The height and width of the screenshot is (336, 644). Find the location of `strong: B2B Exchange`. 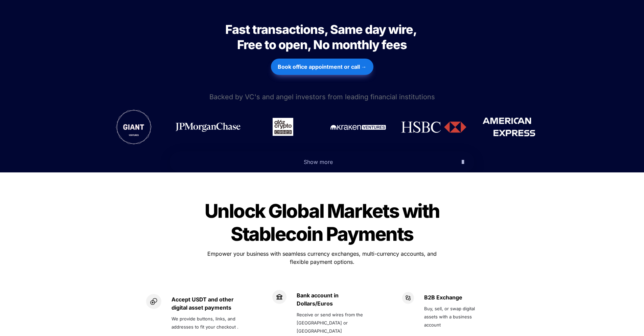

strong: B2B Exchange is located at coordinates (443, 297).